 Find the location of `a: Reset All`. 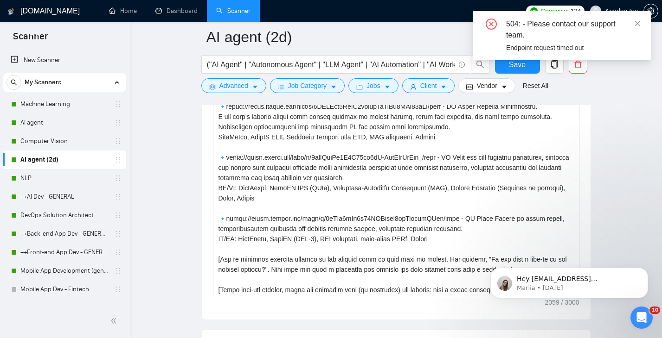

a: Reset All is located at coordinates (535, 86).